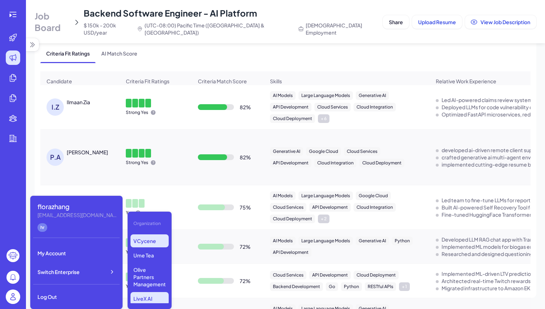 The height and width of the screenshot is (309, 545). I want to click on p: Ume Tea, so click(149, 255).